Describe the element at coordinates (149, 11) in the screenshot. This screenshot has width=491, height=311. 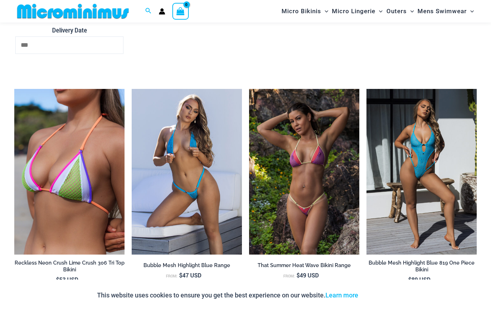
I see `a: Search icon link` at that location.